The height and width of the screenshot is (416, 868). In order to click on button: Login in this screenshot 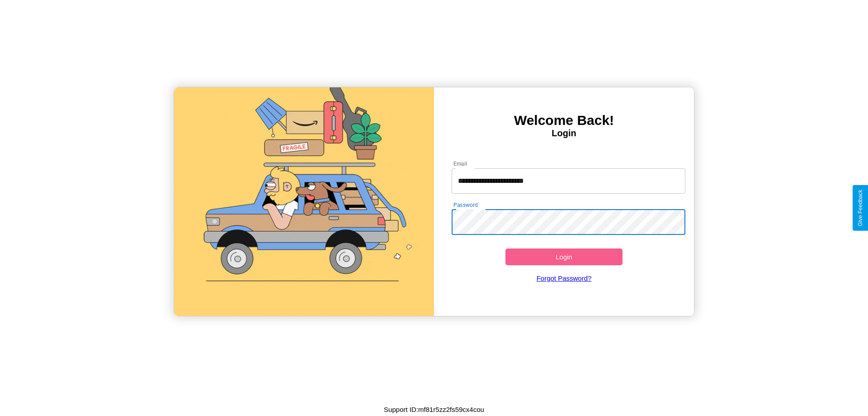, I will do `click(564, 257)`.